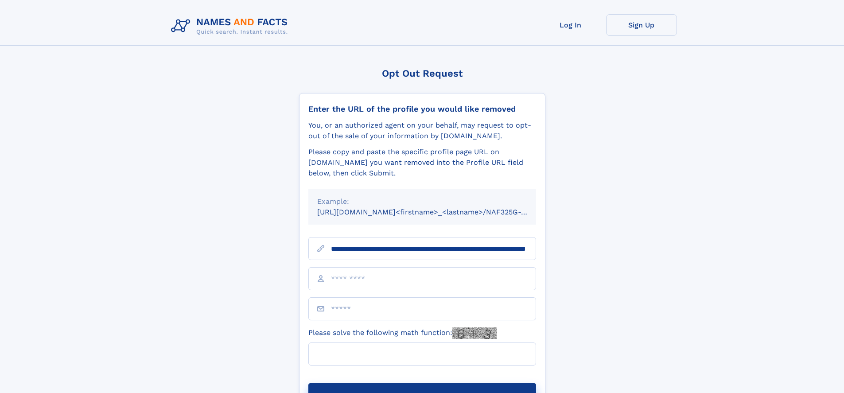  Describe the element at coordinates (422, 109) in the screenshot. I see `div: Enter the URL of the profile you would like removed` at that location.